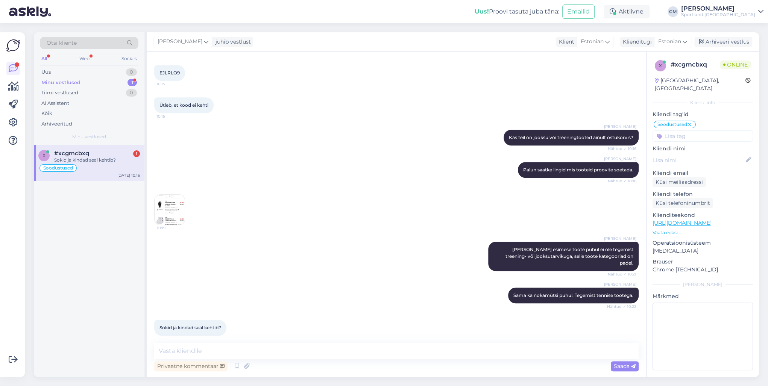 Image resolution: width=768 pixels, height=386 pixels. What do you see at coordinates (703, 173) in the screenshot?
I see `p: Kliendi email` at bounding box center [703, 173].